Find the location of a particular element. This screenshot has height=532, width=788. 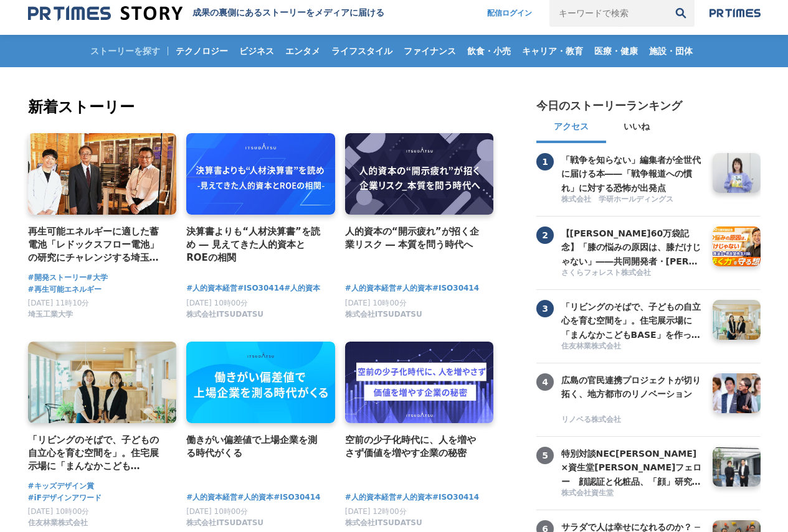

span: 株式会社 学研ホールディングス is located at coordinates (617, 199).